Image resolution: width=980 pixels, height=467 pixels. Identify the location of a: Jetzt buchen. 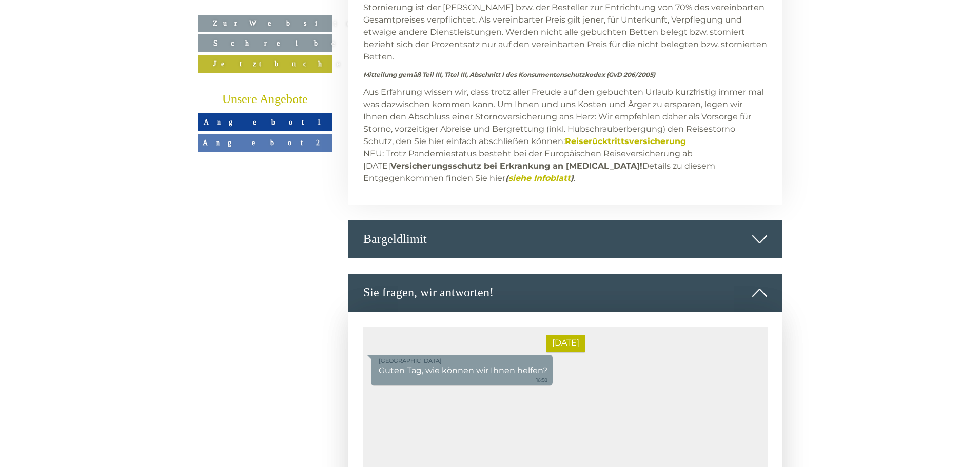
(265, 63).